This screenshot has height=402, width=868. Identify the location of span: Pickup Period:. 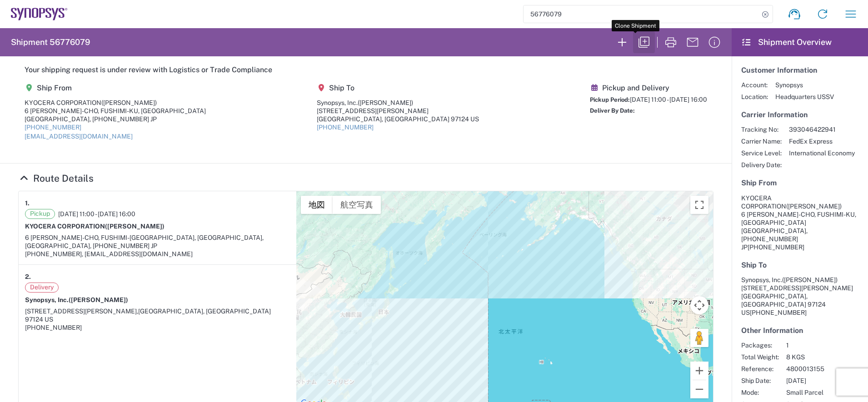
(610, 99).